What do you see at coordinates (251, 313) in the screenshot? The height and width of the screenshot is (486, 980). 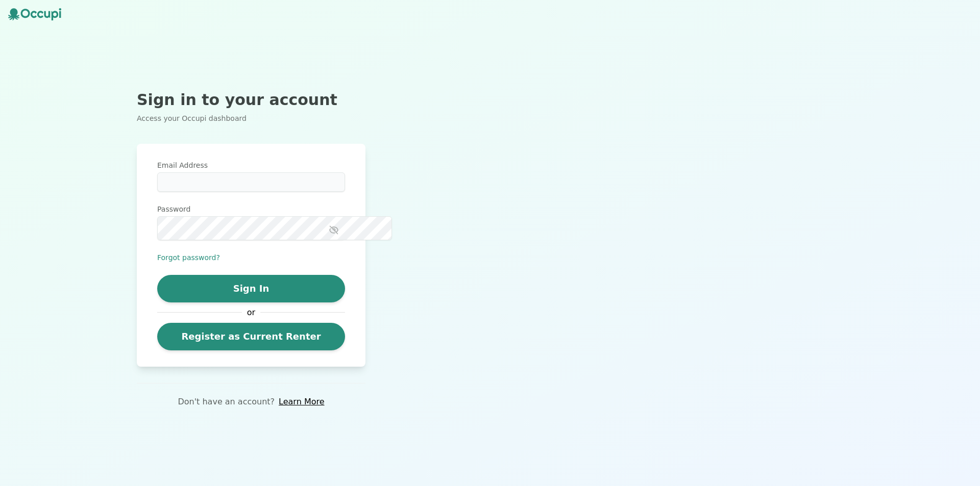 I see `span: or` at bounding box center [251, 313].